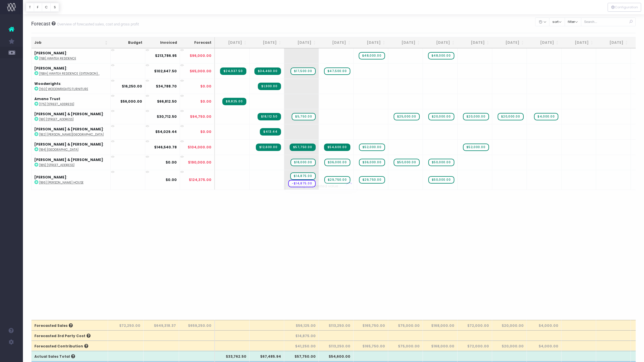 Image resolution: width=644 pixels, height=362 pixels. What do you see at coordinates (12, 355) in the screenshot?
I see `img: images/default_profile_image.png` at bounding box center [12, 355].